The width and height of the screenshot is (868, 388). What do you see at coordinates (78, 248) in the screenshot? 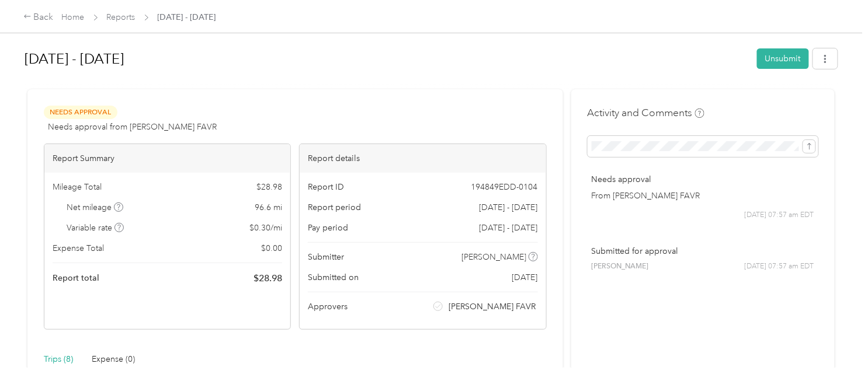
I see `span: Expense Total` at bounding box center [78, 248].